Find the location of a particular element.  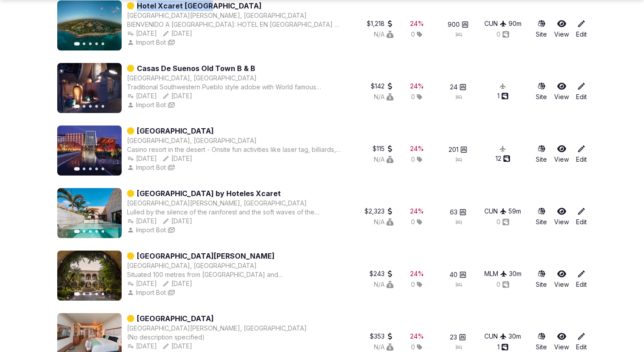

div: 59 m is located at coordinates (515, 211).